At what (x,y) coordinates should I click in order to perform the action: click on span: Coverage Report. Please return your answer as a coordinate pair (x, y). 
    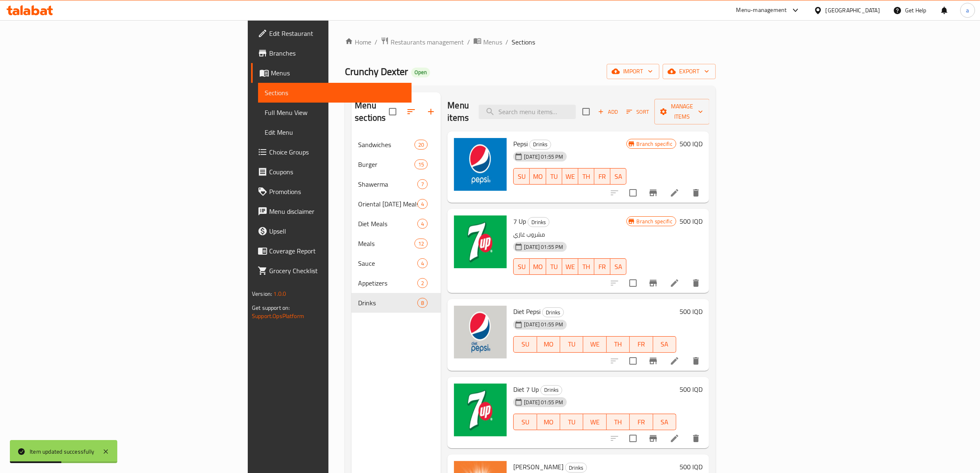
    Looking at the image, I should click on (338, 251).